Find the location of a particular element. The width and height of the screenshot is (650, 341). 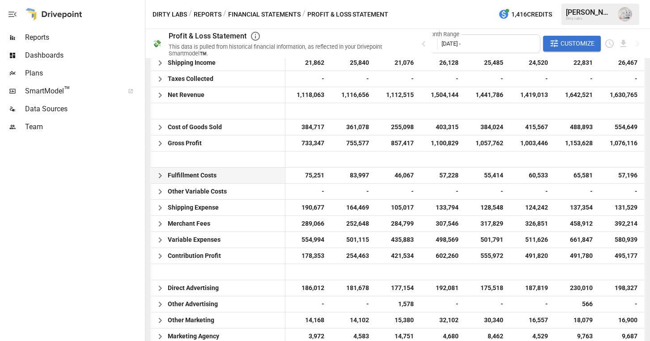

div: Profit & Loss Statement is located at coordinates (208, 36).